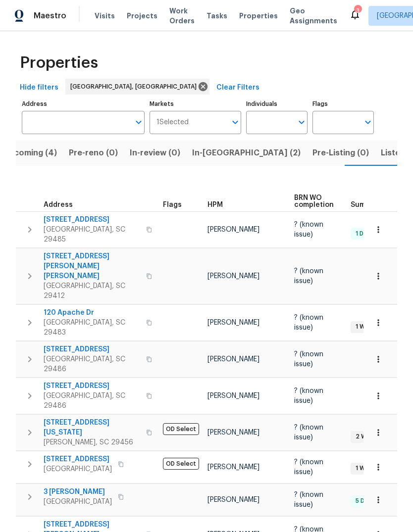 This screenshot has height=532, width=413. I want to click on label: Address, so click(83, 104).